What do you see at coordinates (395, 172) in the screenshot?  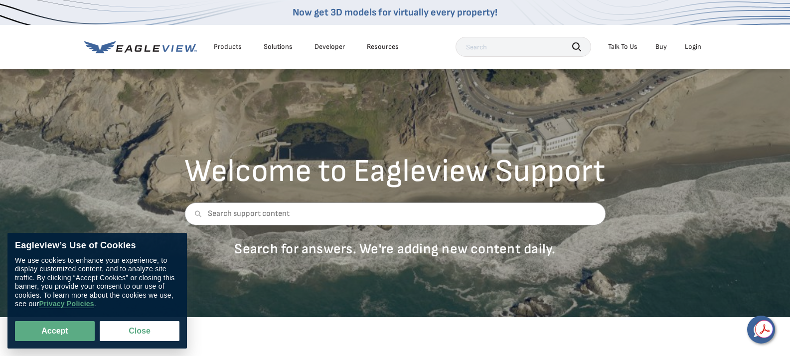 I see `h2: Welcome to Eagleview Support` at bounding box center [395, 172].